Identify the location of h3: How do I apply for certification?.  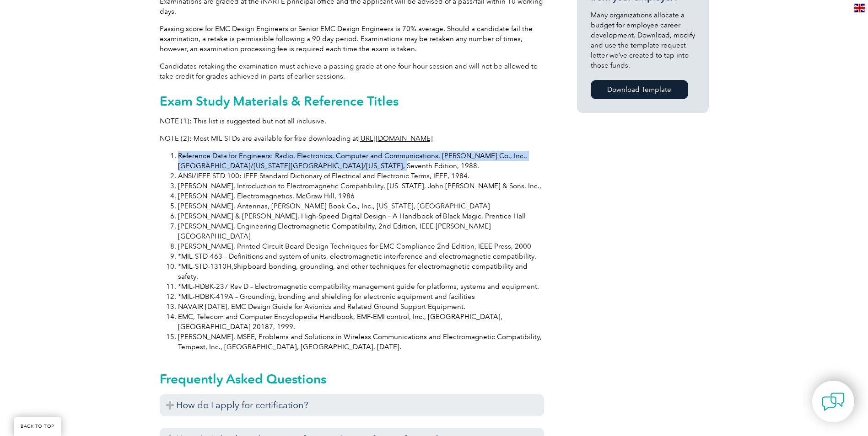
(352, 405).